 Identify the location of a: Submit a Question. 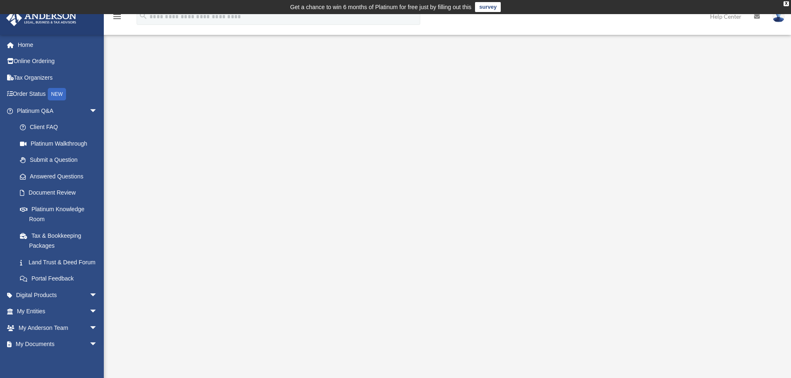
(61, 160).